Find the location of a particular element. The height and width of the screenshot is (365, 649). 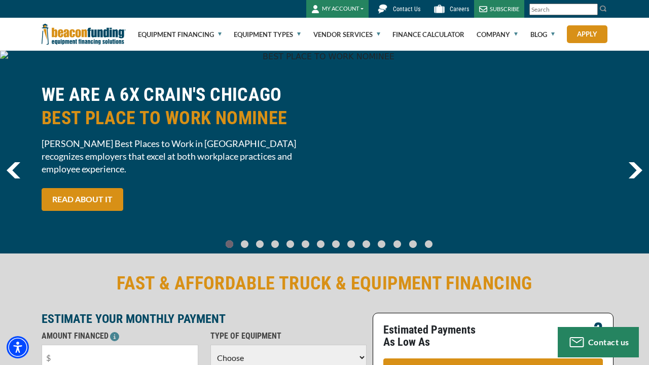

a: Equipment Types is located at coordinates (267, 34).